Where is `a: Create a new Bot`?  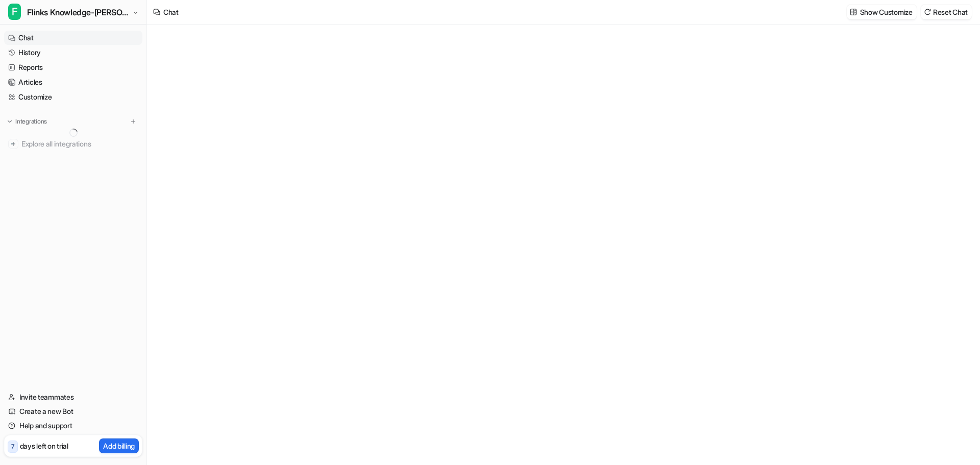 a: Create a new Bot is located at coordinates (73, 412).